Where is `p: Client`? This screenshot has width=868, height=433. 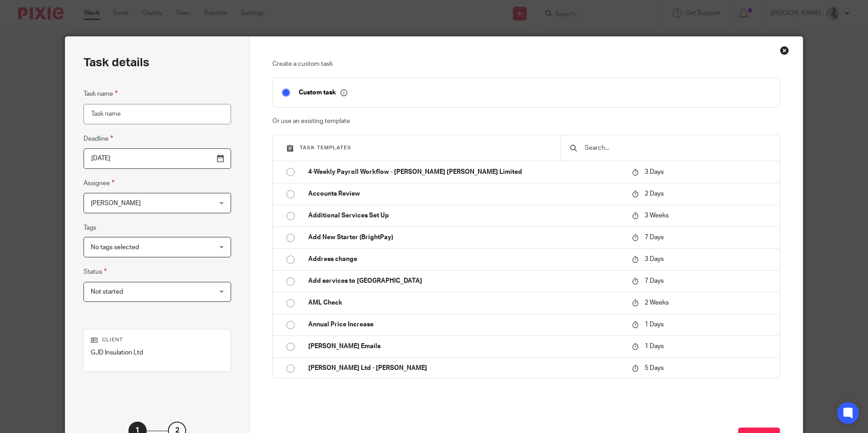
p: Client is located at coordinates (157, 340).